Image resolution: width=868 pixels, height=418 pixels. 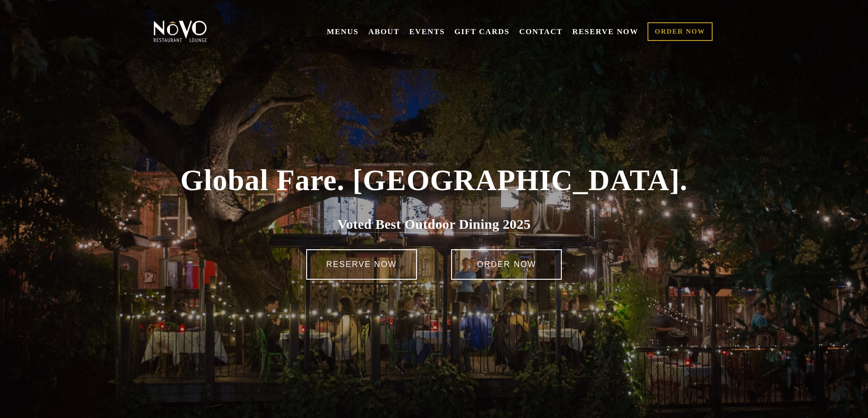 I want to click on a: GIFT CARDS, so click(x=482, y=31).